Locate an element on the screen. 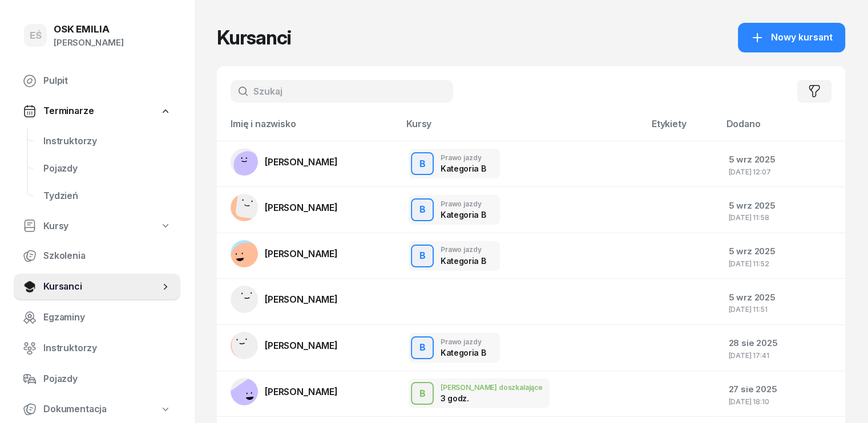 Image resolution: width=868 pixels, height=423 pixels. span: Terminarze is located at coordinates (68, 111).